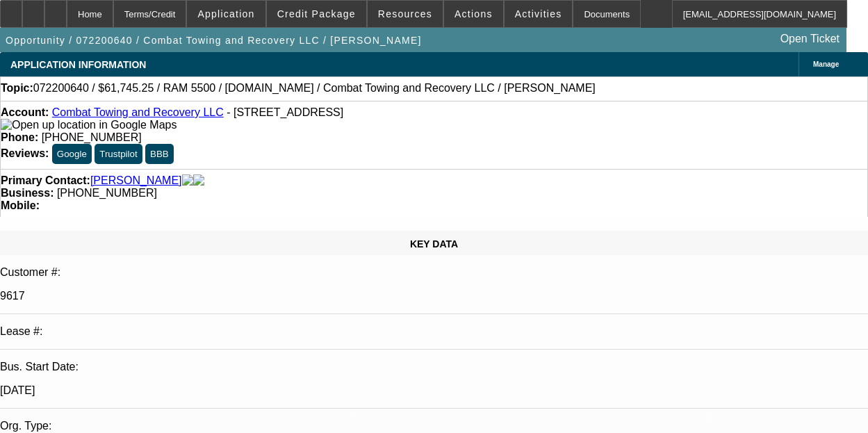  Describe the element at coordinates (159, 153) in the screenshot. I see `button: BBB` at that location.